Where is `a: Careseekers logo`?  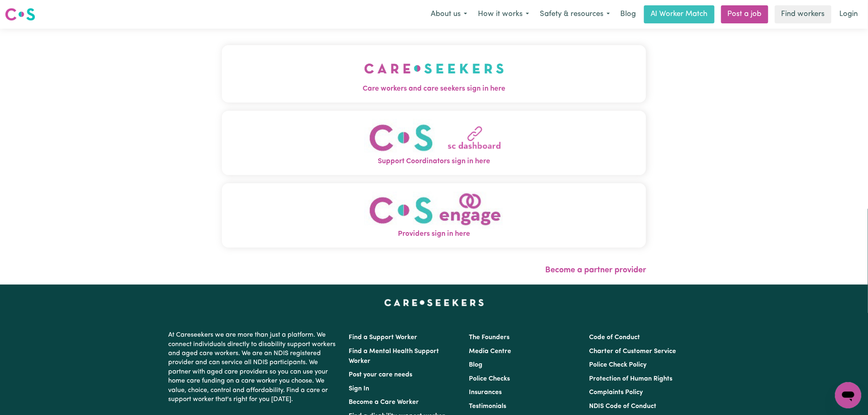 a: Careseekers logo is located at coordinates (20, 14).